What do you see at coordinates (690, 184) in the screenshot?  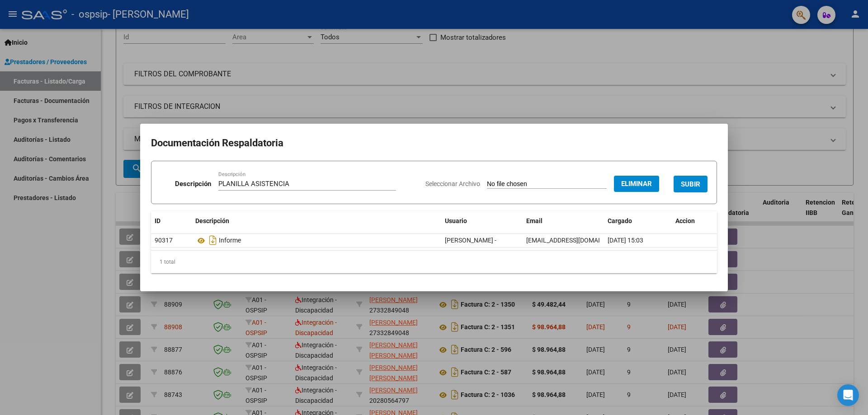 I see `button: SUBIR` at bounding box center [690, 184].